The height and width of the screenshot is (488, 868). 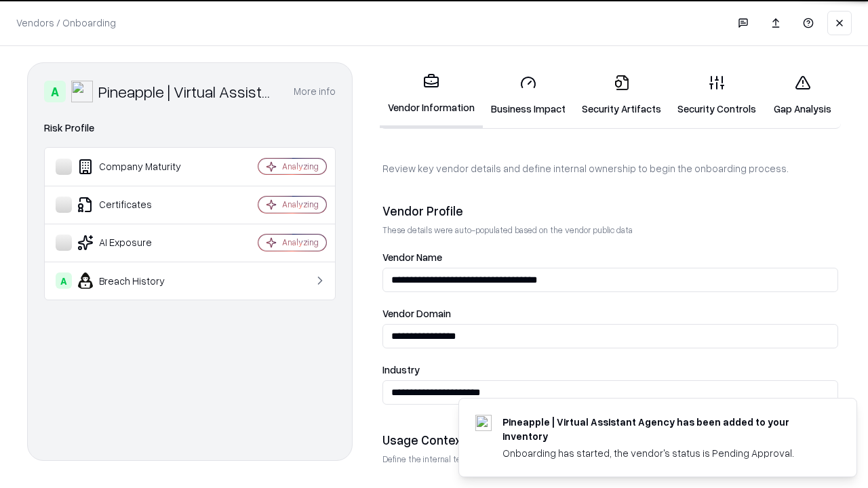 I want to click on p: Define the internal team and reason for using this vendor. This helps assess business relevance a..., so click(x=610, y=459).